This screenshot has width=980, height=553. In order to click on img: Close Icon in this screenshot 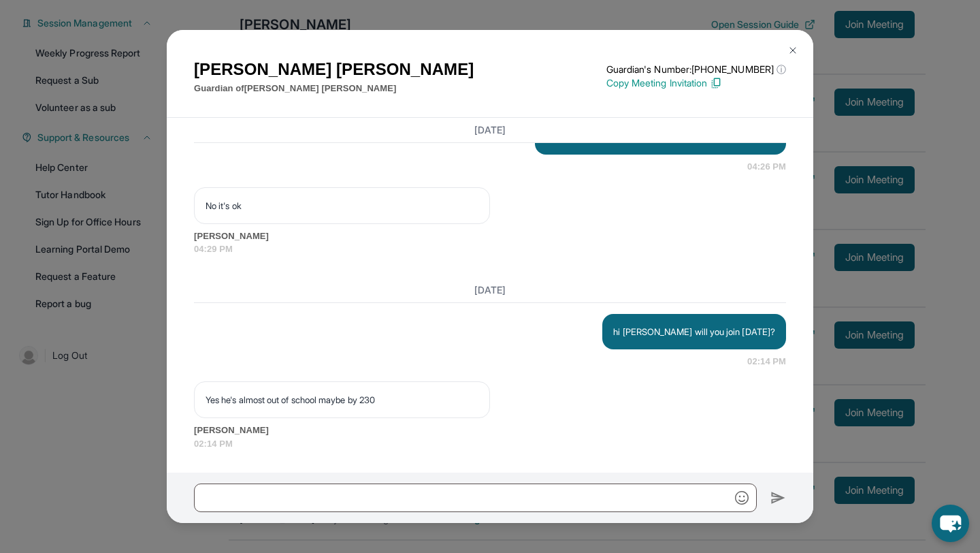, I will do `click(793, 50)`.